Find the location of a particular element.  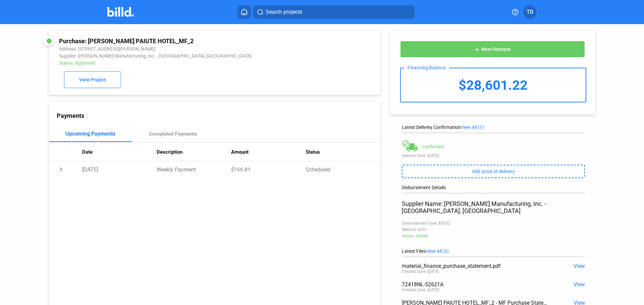

div: Status: Approved is located at coordinates (183, 63).